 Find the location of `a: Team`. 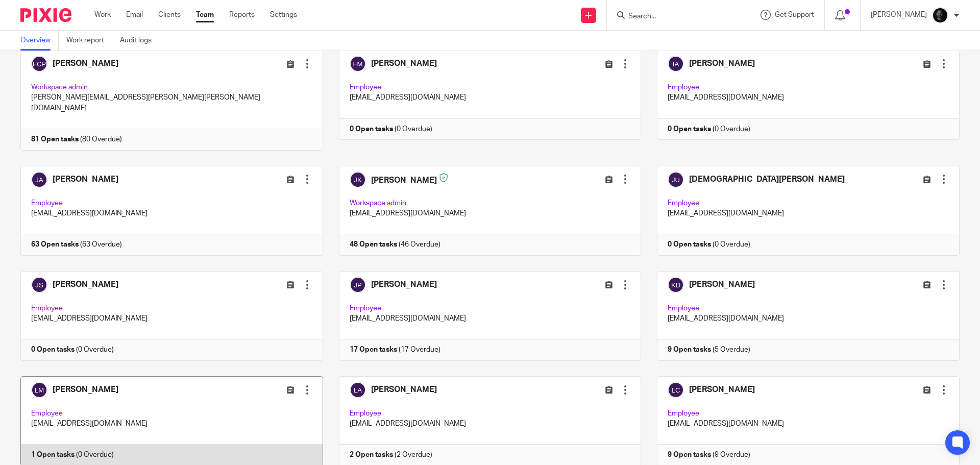

a: Team is located at coordinates (204, 15).